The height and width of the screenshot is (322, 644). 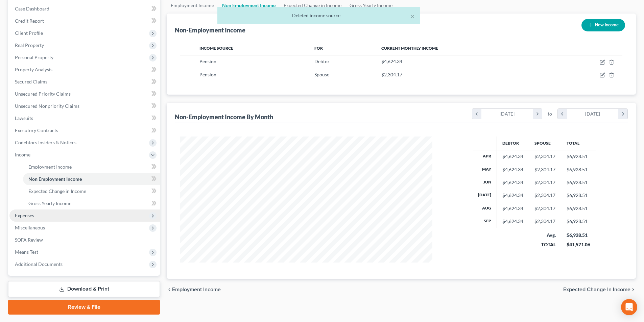 What do you see at coordinates (85, 130) in the screenshot?
I see `a: Executory Contracts` at bounding box center [85, 130].